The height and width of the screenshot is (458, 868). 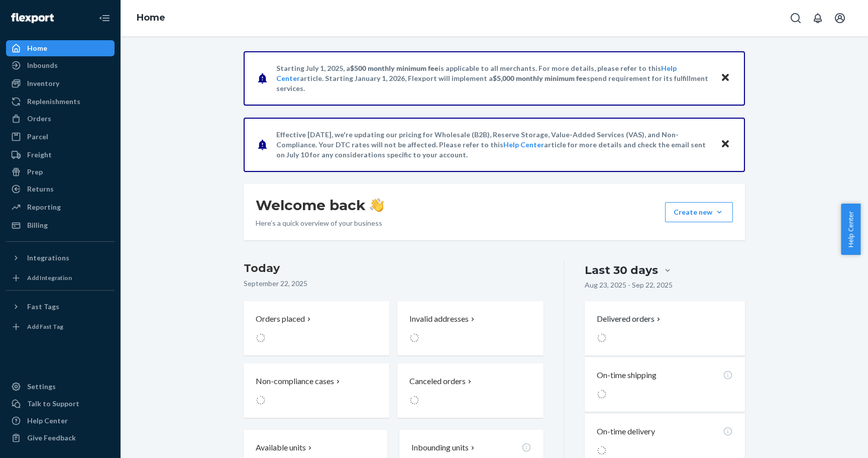 What do you see at coordinates (629, 285) in the screenshot?
I see `p: Aug 23, 2025 - Sep 22, 2025` at bounding box center [629, 285].